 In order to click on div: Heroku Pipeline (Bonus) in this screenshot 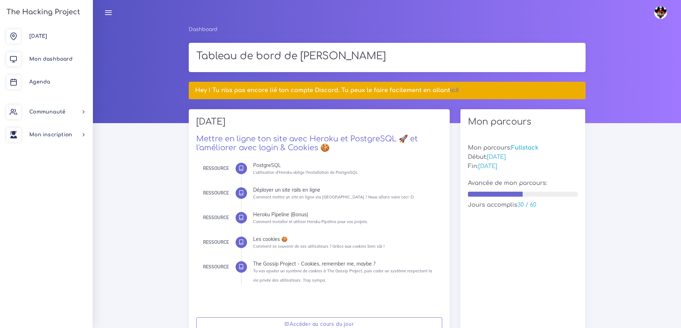, I will do `click(345, 215)`.